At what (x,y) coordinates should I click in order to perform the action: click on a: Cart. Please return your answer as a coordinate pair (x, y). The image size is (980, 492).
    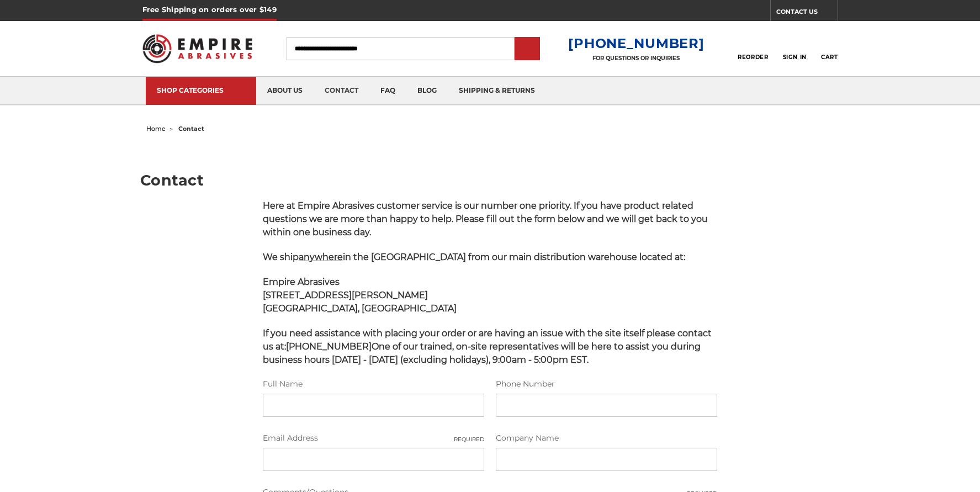
    Looking at the image, I should click on (829, 49).